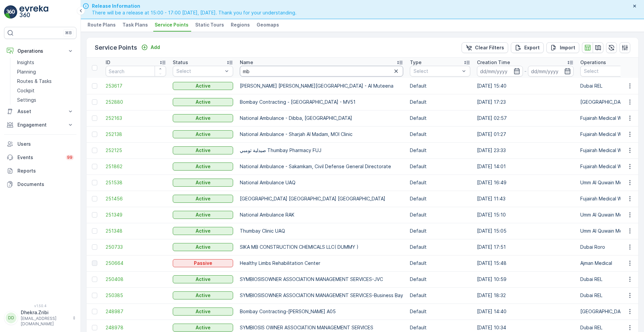  I want to click on a: Insights, so click(45, 63).